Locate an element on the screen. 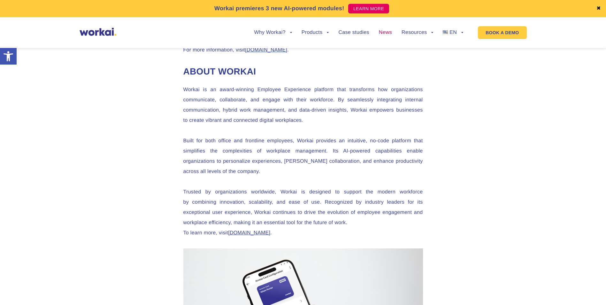 The height and width of the screenshot is (305, 606). a: BOOK A DEMO is located at coordinates (502, 33).